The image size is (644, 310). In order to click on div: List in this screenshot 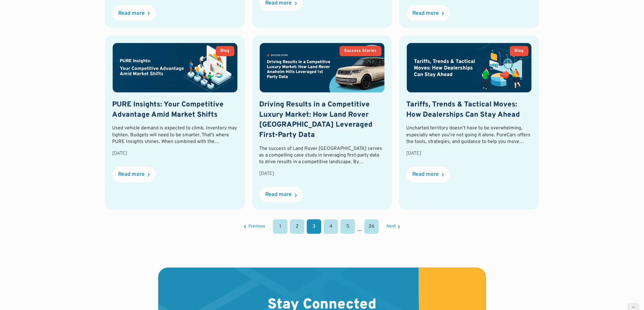, I will do `click(322, 227)`.